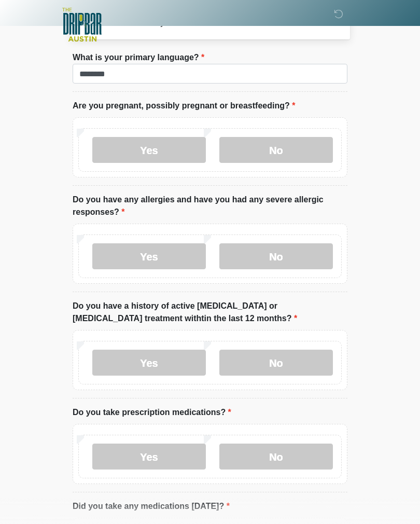  What do you see at coordinates (184, 106) in the screenshot?
I see `label: Are you pregnant, possibly pregnant or breastfeeding?` at bounding box center [184, 106].